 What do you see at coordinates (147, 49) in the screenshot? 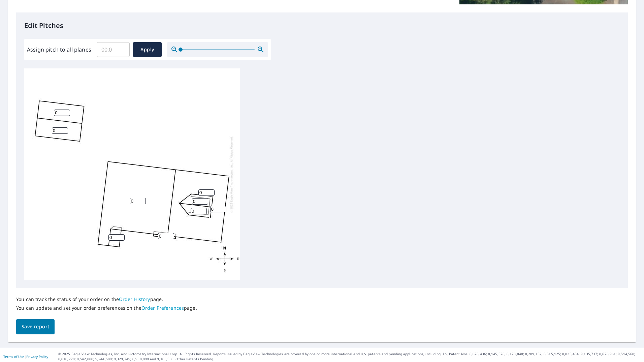
I see `button: Apply` at bounding box center [147, 49].